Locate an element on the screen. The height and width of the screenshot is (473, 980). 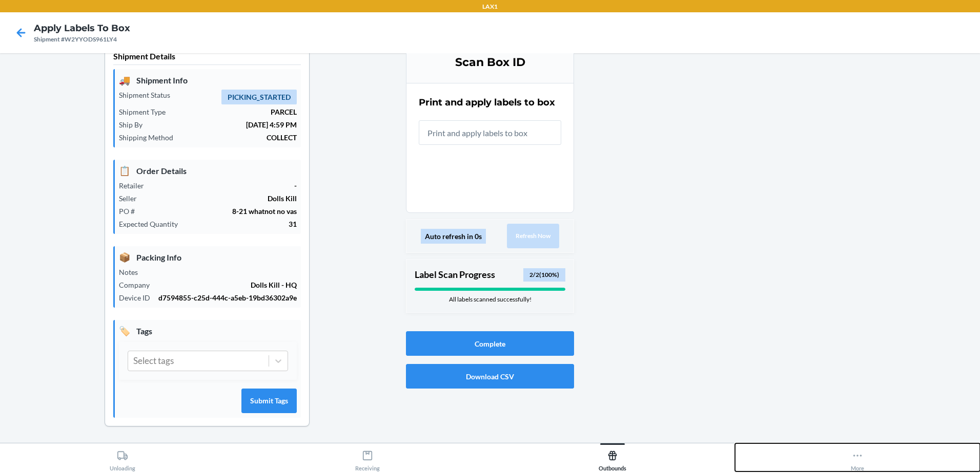
p: d7594855-c25d-444c-a5eb-19bd36302a9e is located at coordinates (227, 298).